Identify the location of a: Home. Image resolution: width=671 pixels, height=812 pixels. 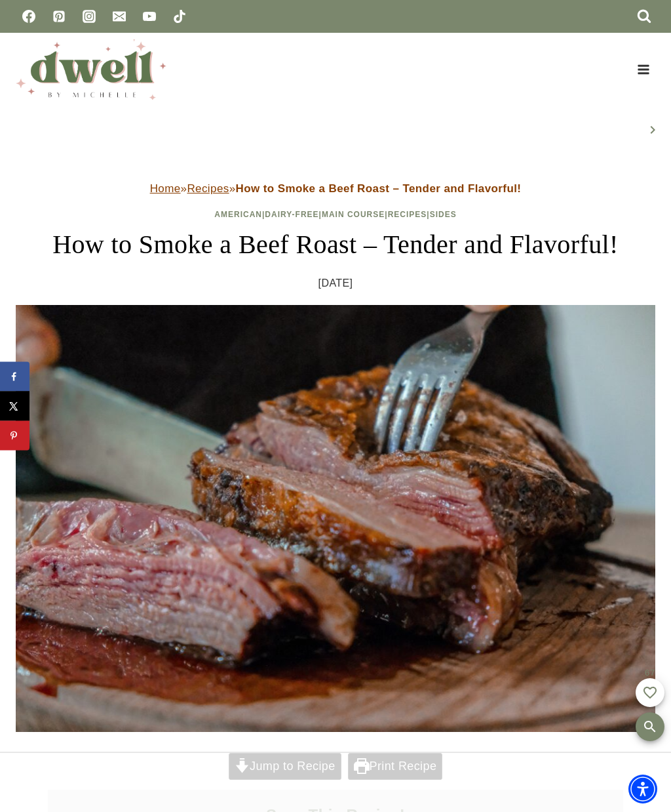
(165, 188).